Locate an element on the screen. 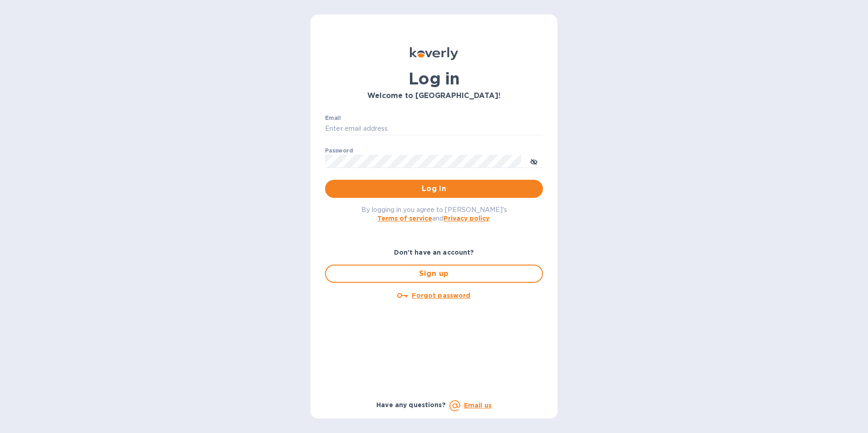 This screenshot has width=868, height=433. img: Koverly is located at coordinates (434, 54).